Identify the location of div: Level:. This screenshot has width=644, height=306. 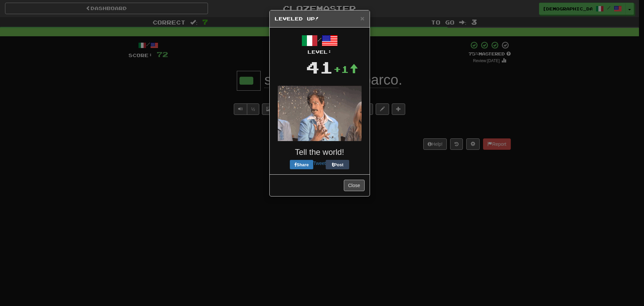
(320, 52).